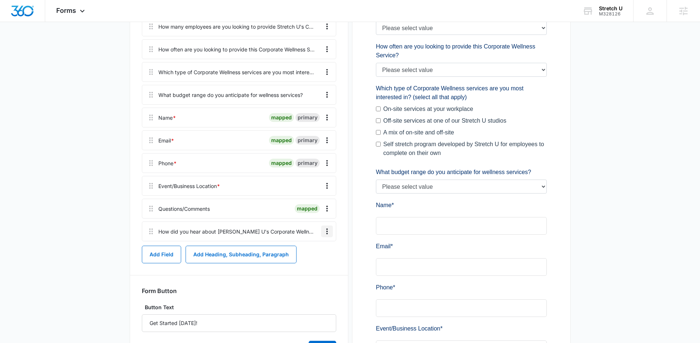 The width and height of the screenshot is (700, 343). Describe the element at coordinates (168, 163) in the screenshot. I see `div: Phone` at that location.